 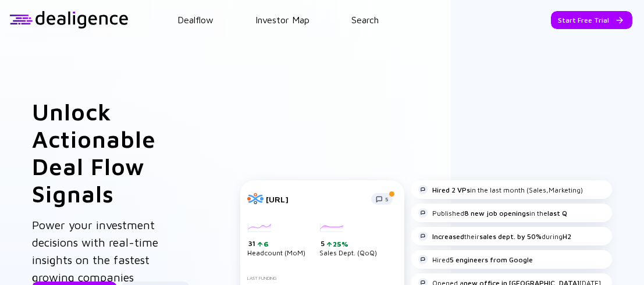 I want to click on div: their during, so click(x=494, y=237).